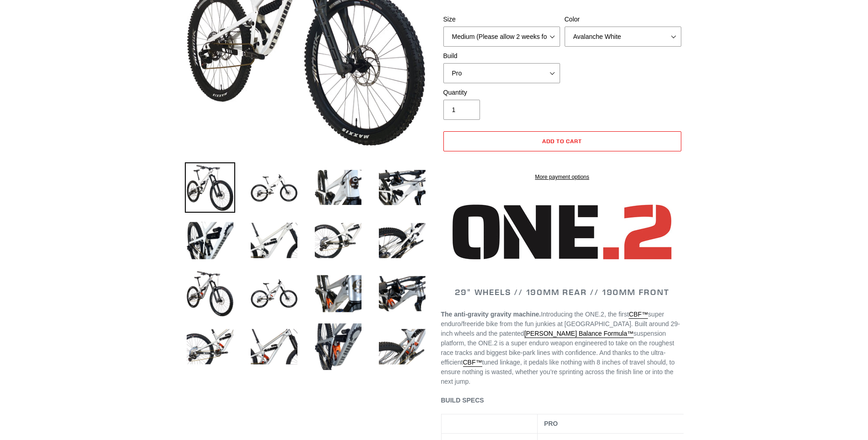  I want to click on strong: The anti-gravity gravity machine., so click(491, 314).